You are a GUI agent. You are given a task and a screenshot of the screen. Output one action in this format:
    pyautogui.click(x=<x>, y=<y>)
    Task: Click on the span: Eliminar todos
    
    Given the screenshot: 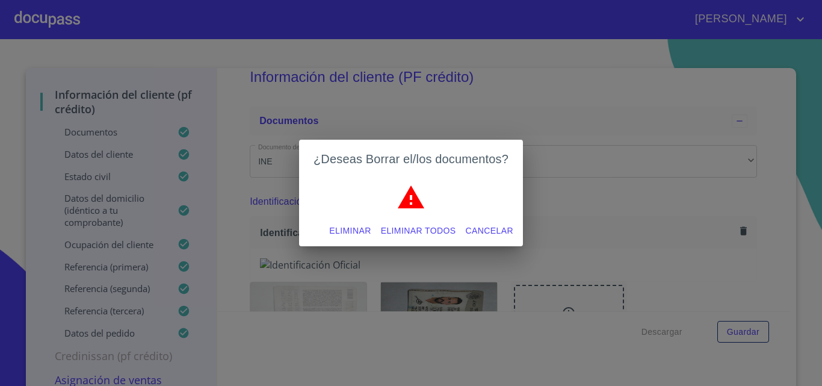 What is the action you would take?
    pyautogui.click(x=418, y=230)
    